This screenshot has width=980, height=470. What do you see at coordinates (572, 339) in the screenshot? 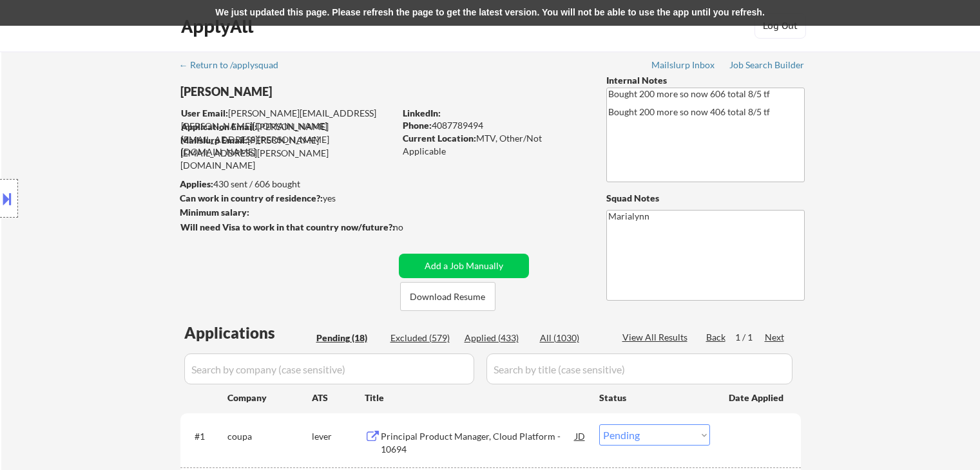
I see `div: All (1030)` at bounding box center [572, 339].